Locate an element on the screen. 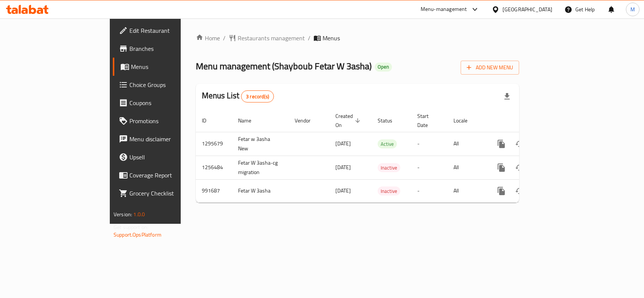  a: Menu disclaimer is located at coordinates (165, 139).